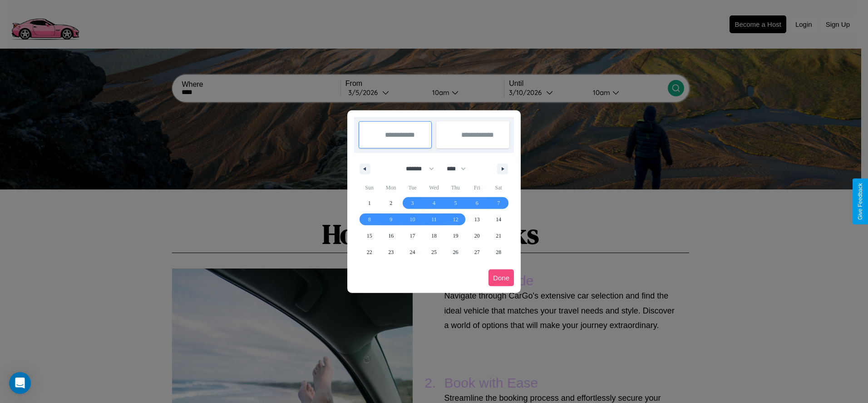 This screenshot has height=403, width=868. What do you see at coordinates (370, 236) in the screenshot?
I see `span: 15` at bounding box center [370, 236].